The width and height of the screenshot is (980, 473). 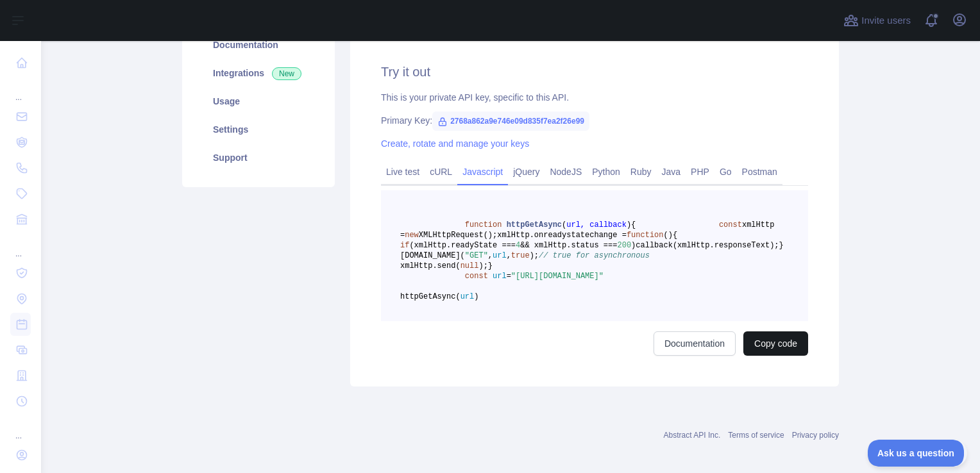 I want to click on span: 200, so click(x=624, y=245).